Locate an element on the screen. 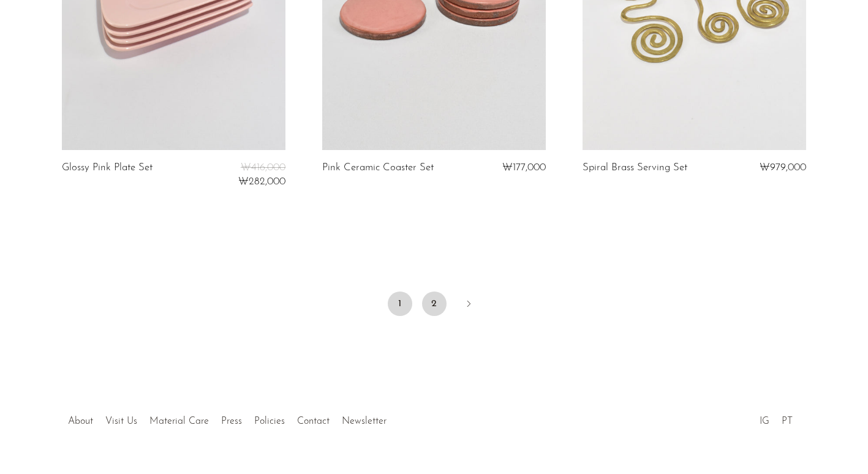 This screenshot has width=868, height=474. a: PT is located at coordinates (787, 421).